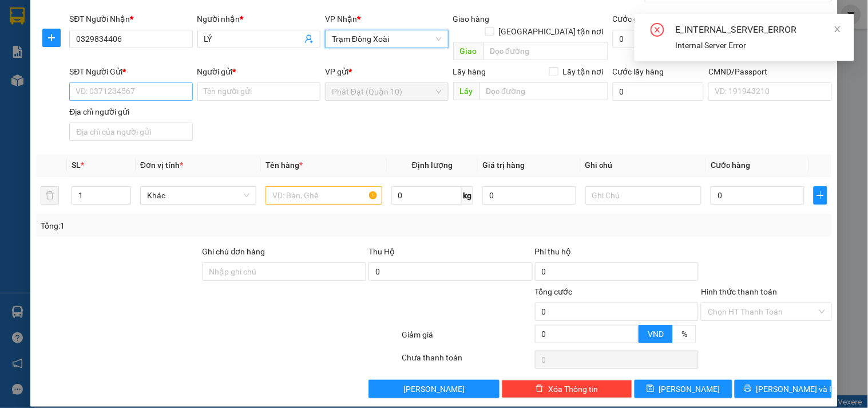 Image resolution: width=868 pixels, height=408 pixels. I want to click on span: Thu Hộ, so click(382, 251).